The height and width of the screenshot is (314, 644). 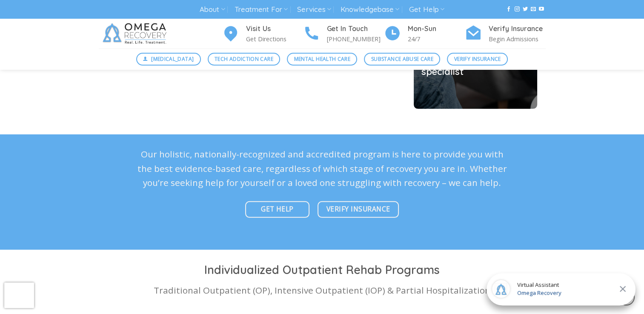 What do you see at coordinates (263, 34) in the screenshot?
I see `a: Visit Us Get Directions` at bounding box center [263, 34].